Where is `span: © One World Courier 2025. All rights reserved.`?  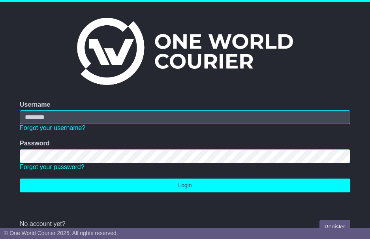
span: © One World Courier 2025. All rights reserved. is located at coordinates (61, 233).